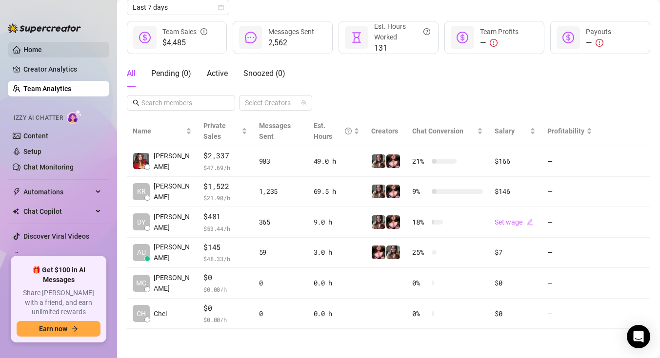  Describe the element at coordinates (225, 229) in the screenshot. I see `span: $ 53.44 /h` at that location.